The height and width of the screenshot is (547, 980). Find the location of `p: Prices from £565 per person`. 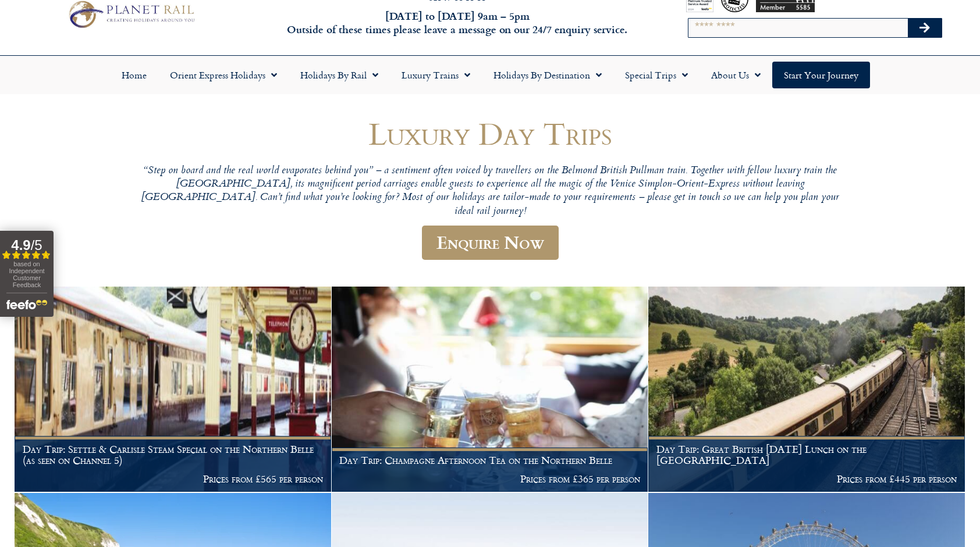

p: Prices from £565 per person is located at coordinates (173, 480).